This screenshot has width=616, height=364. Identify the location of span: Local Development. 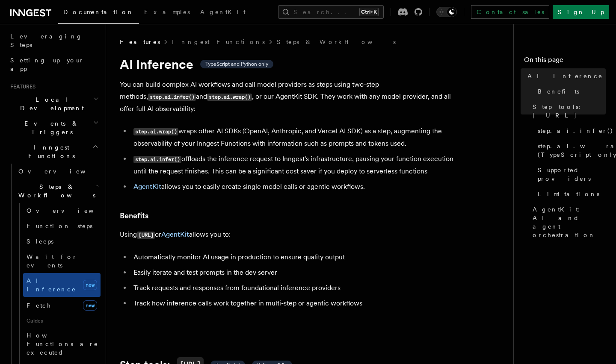
(50, 104).